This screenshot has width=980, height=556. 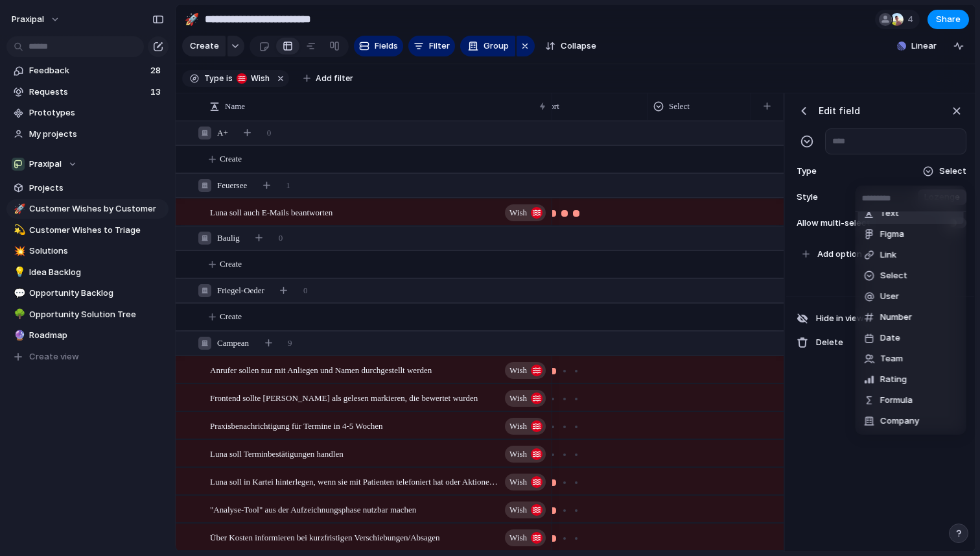 I want to click on span: Text, so click(x=890, y=213).